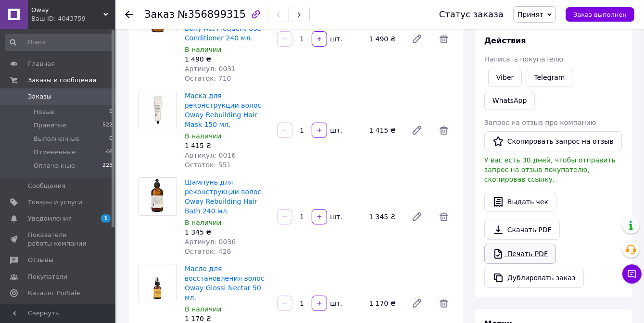 The height and width of the screenshot is (323, 644). Describe the element at coordinates (107, 125) in the screenshot. I see `span: 522` at that location.